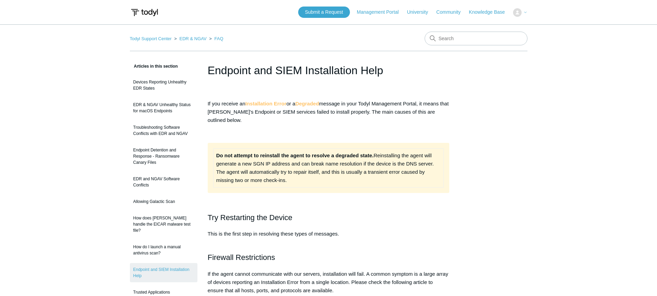  I want to click on strong: Do not attempt to reinstall the agent to resolve a degraded state., so click(295, 155).